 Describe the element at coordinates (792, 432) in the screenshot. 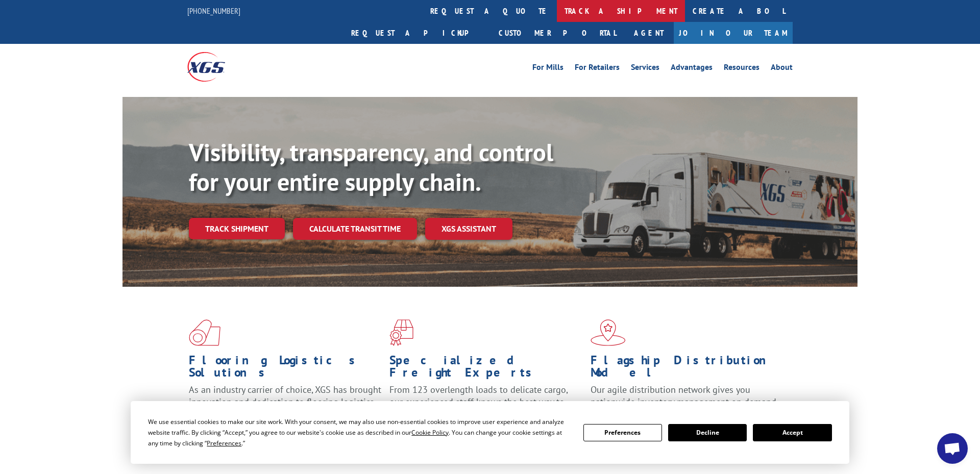

I see `button: Accept` at that location.